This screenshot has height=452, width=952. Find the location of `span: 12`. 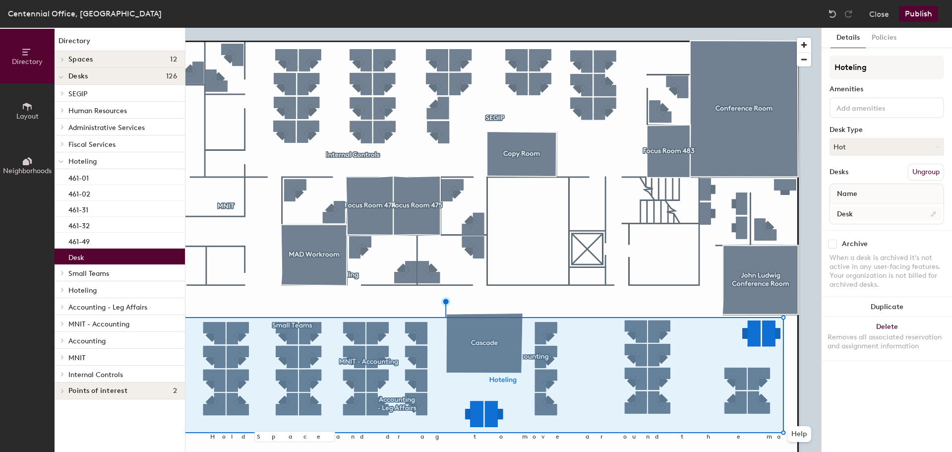

span: 12 is located at coordinates (174, 60).